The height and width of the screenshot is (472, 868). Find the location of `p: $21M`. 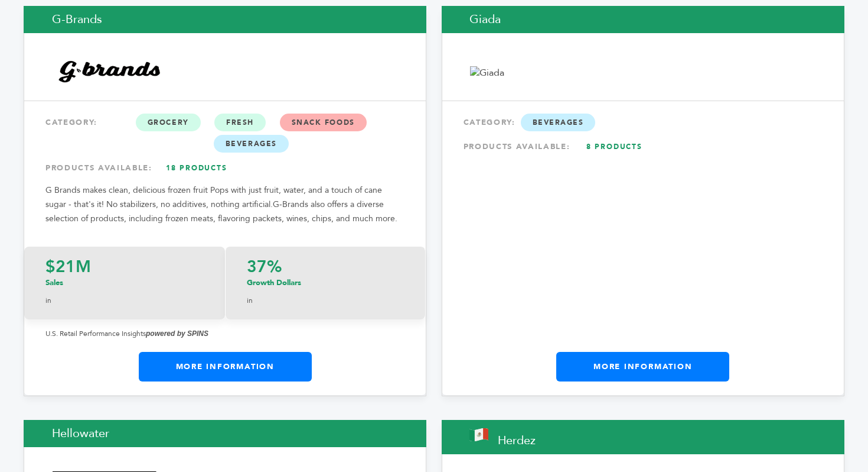

p: $21M is located at coordinates (124, 267).